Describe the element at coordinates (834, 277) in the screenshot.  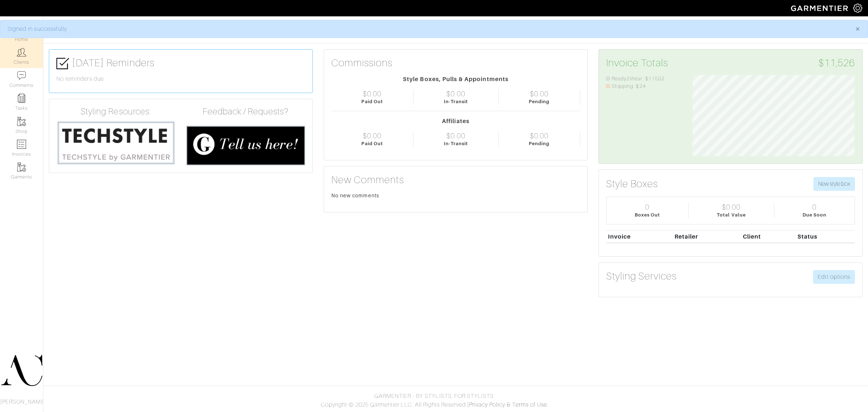
I see `a: Edit options` at that location.